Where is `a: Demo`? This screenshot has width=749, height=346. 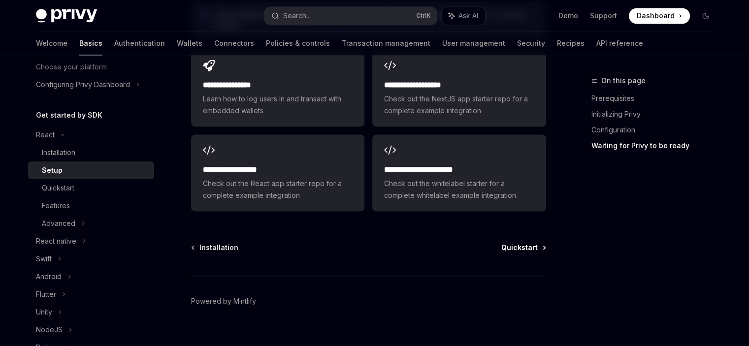 a: Demo is located at coordinates (568, 16).